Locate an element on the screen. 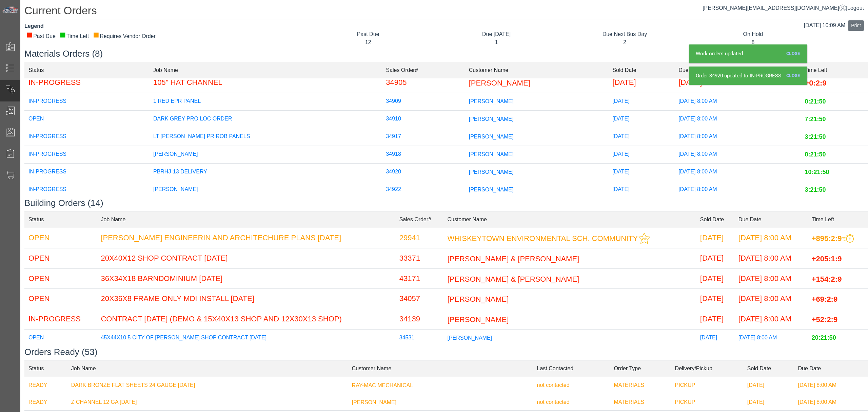 The width and height of the screenshot is (868, 412). td: Order Type is located at coordinates (640, 368).